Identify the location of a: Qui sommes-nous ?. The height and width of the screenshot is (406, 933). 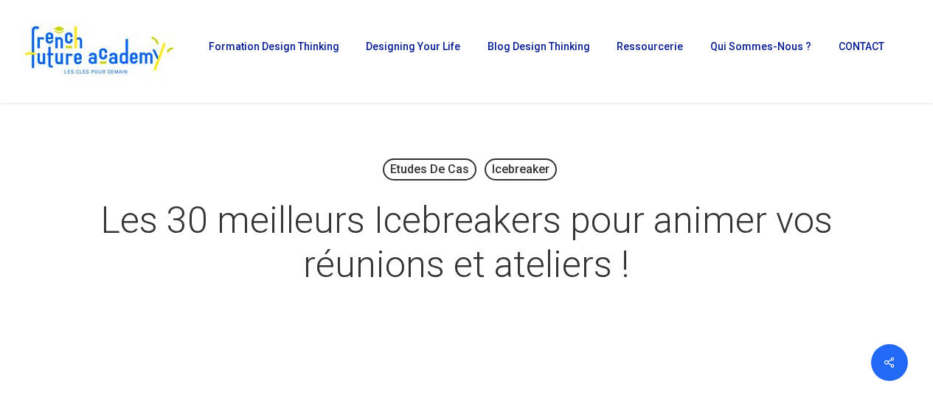
(759, 52).